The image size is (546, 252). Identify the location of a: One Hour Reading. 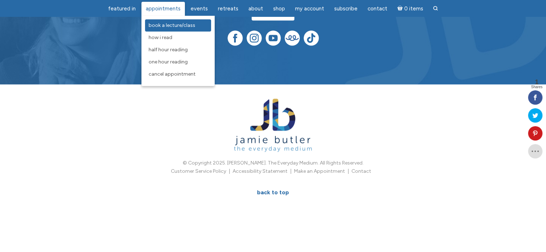
(178, 62).